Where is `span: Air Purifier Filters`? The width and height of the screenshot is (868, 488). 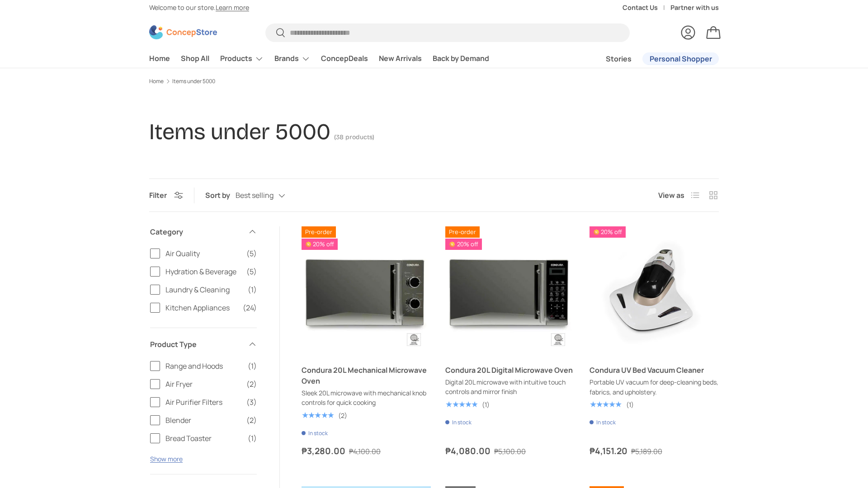
span: Air Purifier Filters is located at coordinates (203, 402).